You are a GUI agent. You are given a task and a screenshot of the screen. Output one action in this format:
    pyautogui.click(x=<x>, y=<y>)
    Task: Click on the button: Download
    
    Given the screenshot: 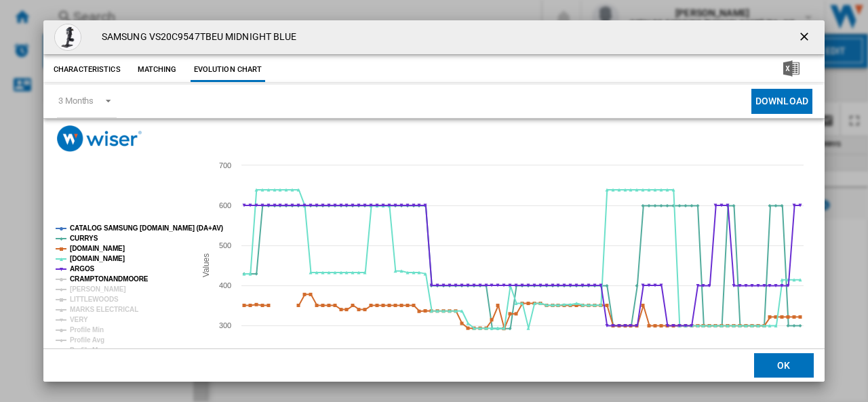 What is the action you would take?
    pyautogui.click(x=781, y=101)
    